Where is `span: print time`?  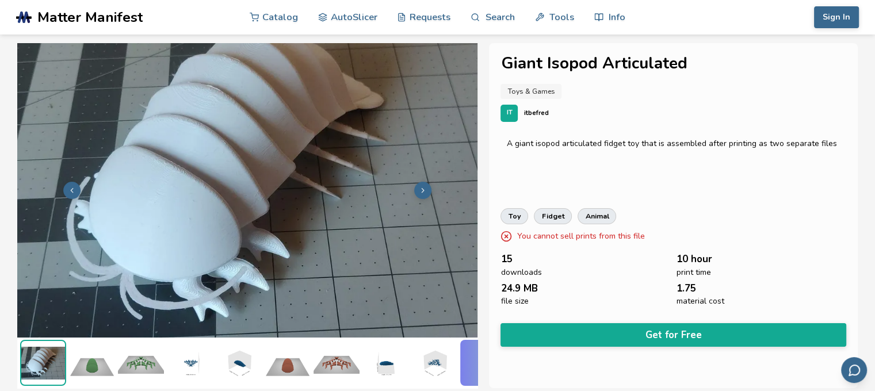
span: print time is located at coordinates (694, 273).